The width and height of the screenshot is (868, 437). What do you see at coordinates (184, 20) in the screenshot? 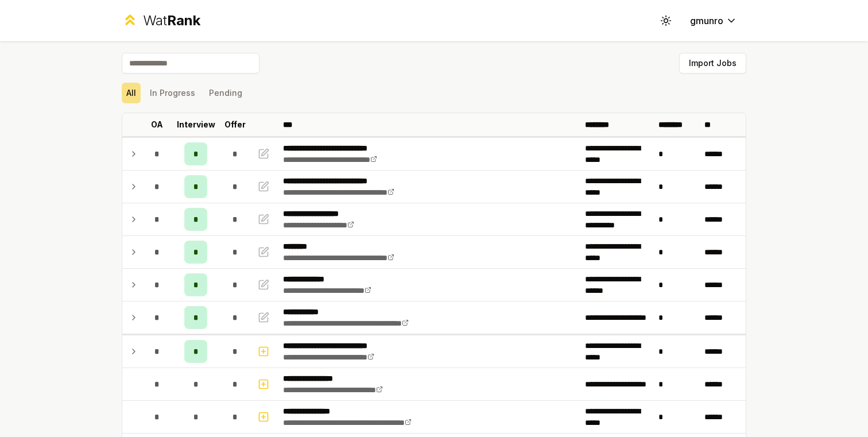
I see `span: Rank` at bounding box center [184, 20].